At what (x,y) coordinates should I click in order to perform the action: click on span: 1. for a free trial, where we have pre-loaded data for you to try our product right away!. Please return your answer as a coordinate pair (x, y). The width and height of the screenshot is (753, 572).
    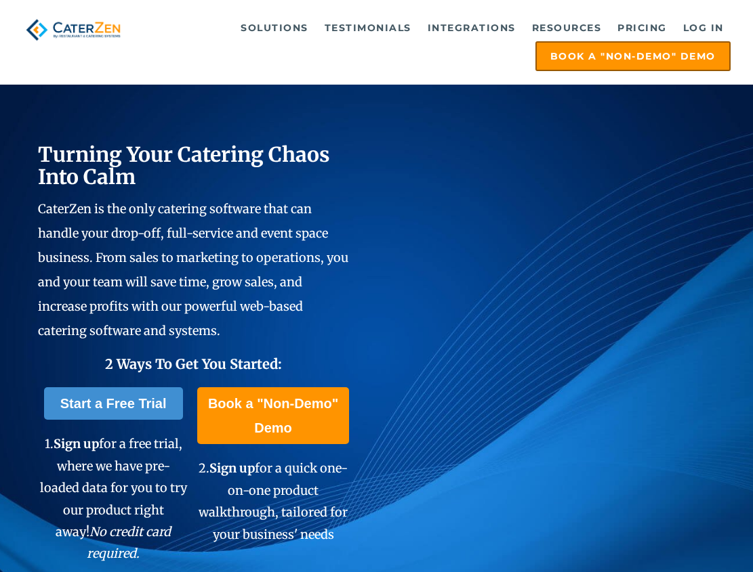
    Looking at the image, I should click on (113, 499).